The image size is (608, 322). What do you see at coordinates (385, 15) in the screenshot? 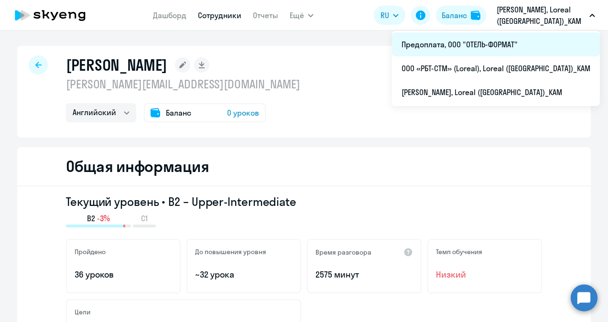
I see `span: RU` at bounding box center [385, 15].